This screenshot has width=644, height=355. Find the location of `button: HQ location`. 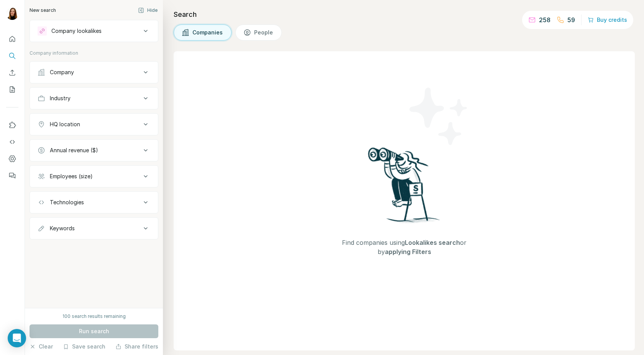

button: HQ location is located at coordinates (94, 124).